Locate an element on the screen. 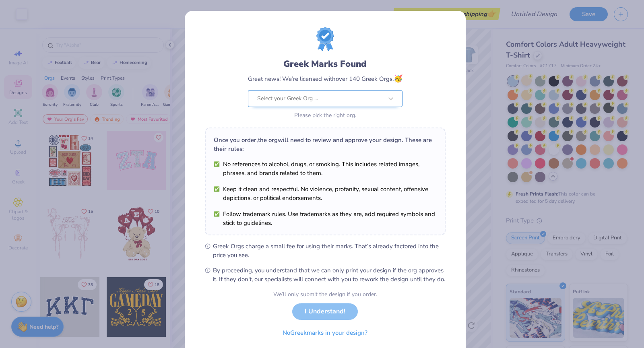 The height and width of the screenshot is (348, 644). li: Keep it clean and respectful. No violence, profanity, sexual content, offensive depictions, or po... is located at coordinates (325, 194).